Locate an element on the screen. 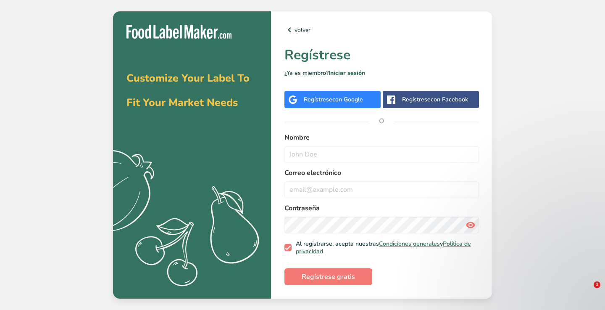  input: John Doe is located at coordinates (382, 154).